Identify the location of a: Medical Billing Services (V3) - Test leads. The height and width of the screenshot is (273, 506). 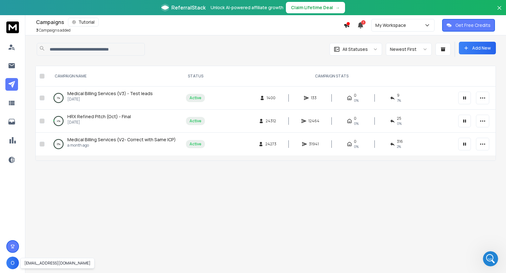
(110, 94).